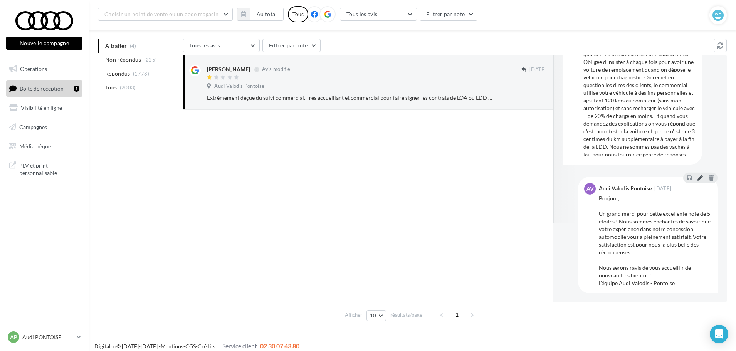  What do you see at coordinates (298, 14) in the screenshot?
I see `div: Tous` at bounding box center [298, 14].